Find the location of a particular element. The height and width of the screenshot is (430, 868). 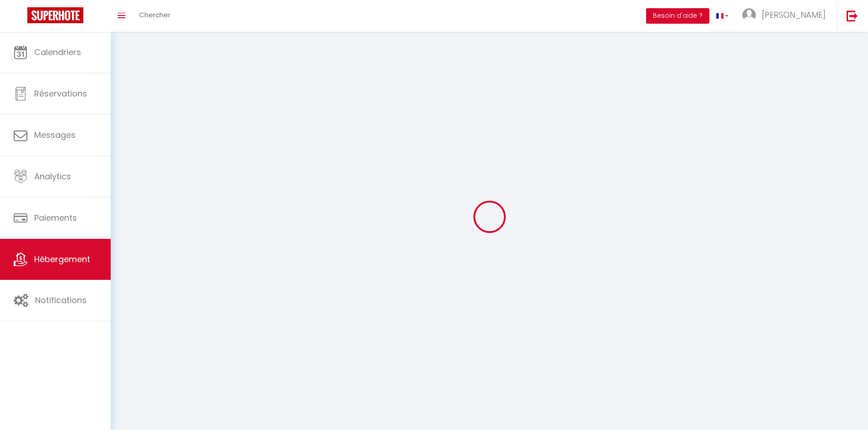

span: Paiements is located at coordinates (56, 218).